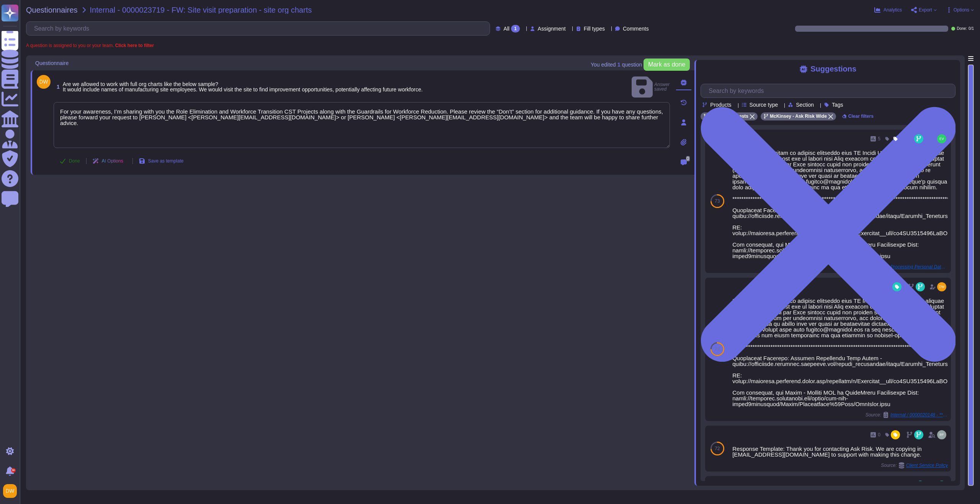 Image resolution: width=980 pixels, height=504 pixels. What do you see at coordinates (552, 29) in the screenshot?
I see `span: Assignment` at bounding box center [552, 29].